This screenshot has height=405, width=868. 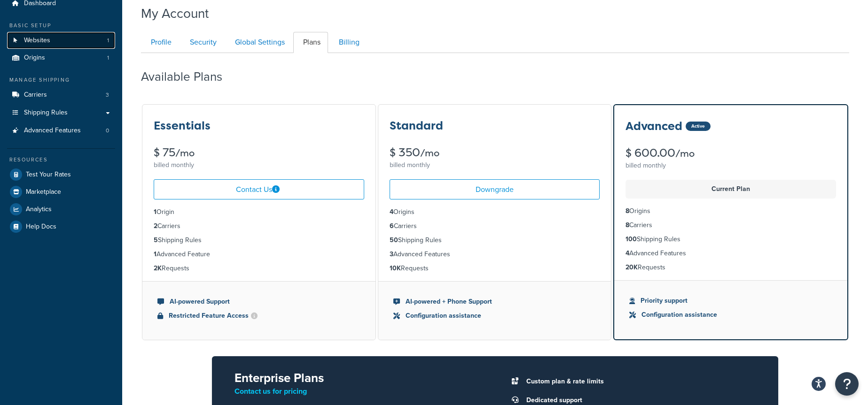 What do you see at coordinates (698, 127) in the screenshot?
I see `div: Active` at bounding box center [698, 127].